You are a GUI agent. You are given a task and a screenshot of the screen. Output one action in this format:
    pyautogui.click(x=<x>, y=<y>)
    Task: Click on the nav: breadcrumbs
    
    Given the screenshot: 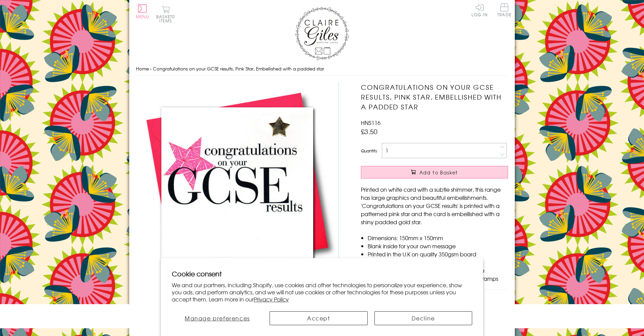 What is the action you would take?
    pyautogui.click(x=322, y=69)
    